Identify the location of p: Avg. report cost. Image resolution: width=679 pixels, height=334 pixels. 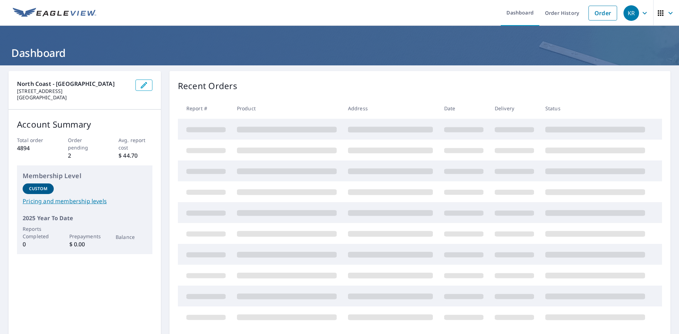
(135, 144).